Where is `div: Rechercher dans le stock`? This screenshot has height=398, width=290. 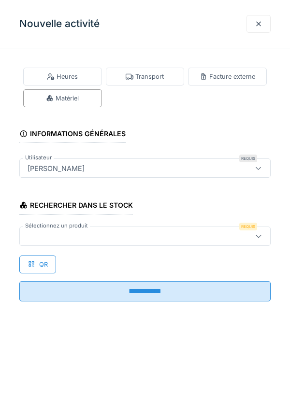
div: Rechercher dans le stock is located at coordinates (76, 206).